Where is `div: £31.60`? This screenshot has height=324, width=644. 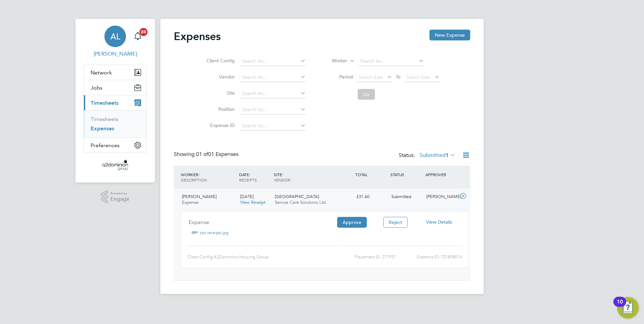 div: £31.60 is located at coordinates (371, 197).